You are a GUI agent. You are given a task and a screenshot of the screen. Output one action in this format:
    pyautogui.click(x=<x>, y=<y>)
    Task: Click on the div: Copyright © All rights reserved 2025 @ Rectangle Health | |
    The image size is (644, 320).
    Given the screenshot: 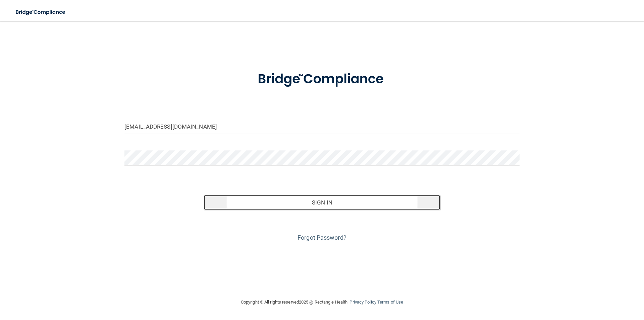 What is the action you would take?
    pyautogui.click(x=322, y=302)
    